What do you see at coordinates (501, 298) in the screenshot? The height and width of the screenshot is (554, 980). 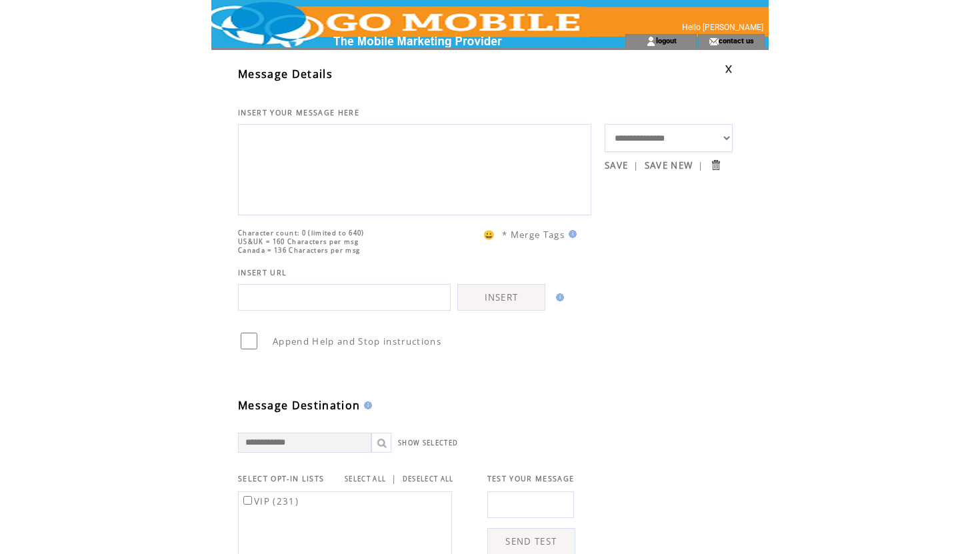 I see `a: INSERT` at bounding box center [501, 298].